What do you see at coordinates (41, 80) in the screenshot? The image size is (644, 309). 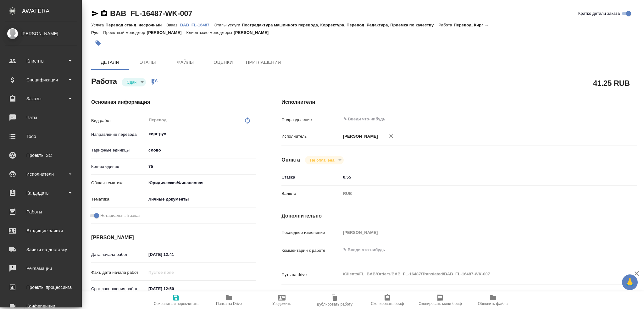 I see `div: Спецификации` at bounding box center [41, 80].